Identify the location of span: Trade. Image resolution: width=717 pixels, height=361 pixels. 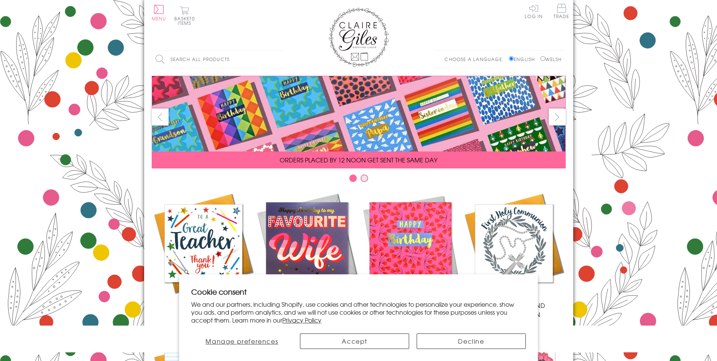
(562, 11).